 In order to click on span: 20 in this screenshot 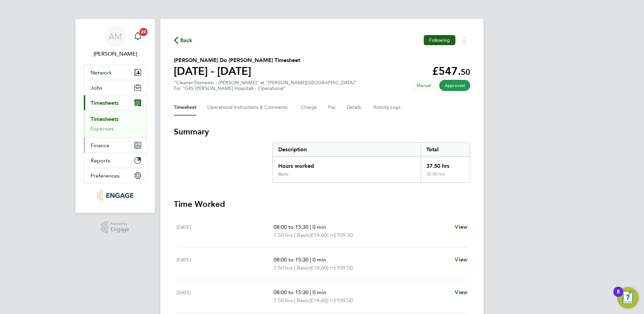, I will do `click(143, 32)`.